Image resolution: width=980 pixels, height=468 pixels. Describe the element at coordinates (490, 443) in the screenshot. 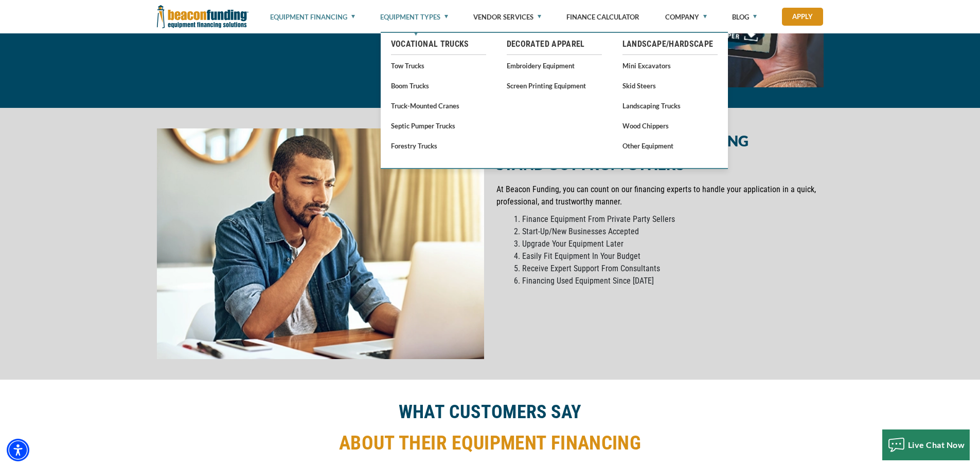

I see `span: ABOUT THEIR EQUIPMENT FINANCING` at that location.